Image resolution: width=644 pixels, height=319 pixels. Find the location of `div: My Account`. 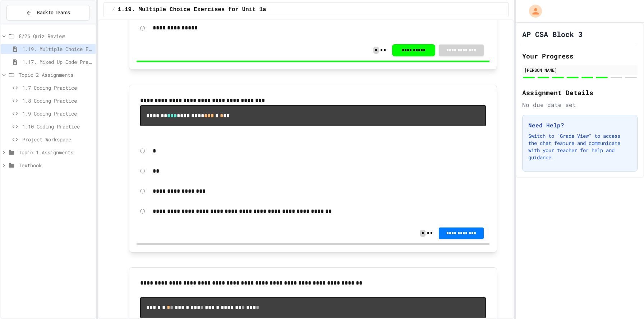

div: My Account is located at coordinates (533, 11).